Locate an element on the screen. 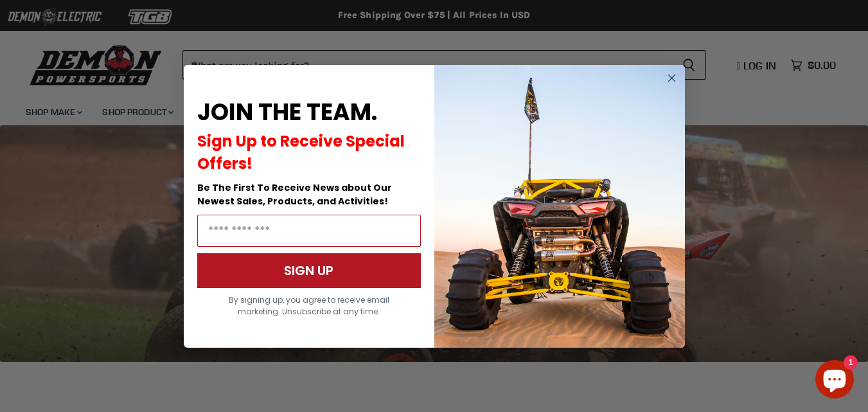  span: By signing up, you agree to receive email marketing. Unsubscribe at any time. is located at coordinates (309, 306).